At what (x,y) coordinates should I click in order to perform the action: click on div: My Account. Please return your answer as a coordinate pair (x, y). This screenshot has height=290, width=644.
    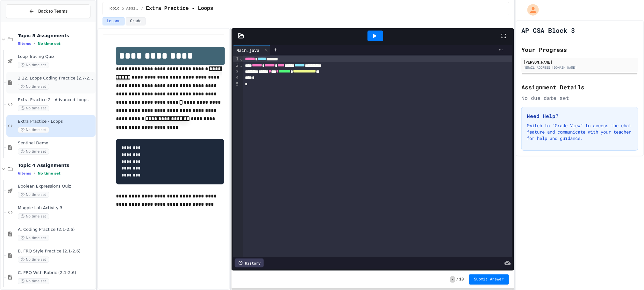
    Looking at the image, I should click on (531, 10).